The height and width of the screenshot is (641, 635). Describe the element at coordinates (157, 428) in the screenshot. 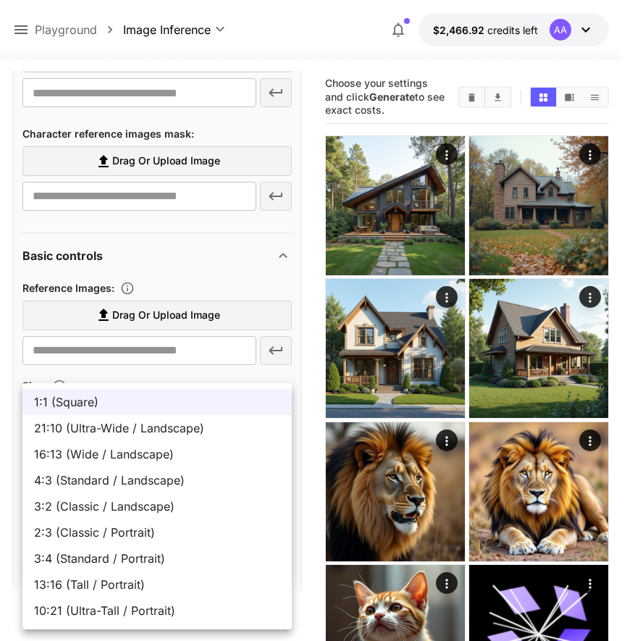

I see `span: 21:10 (Ultra-Wide / Landscape)` at that location.